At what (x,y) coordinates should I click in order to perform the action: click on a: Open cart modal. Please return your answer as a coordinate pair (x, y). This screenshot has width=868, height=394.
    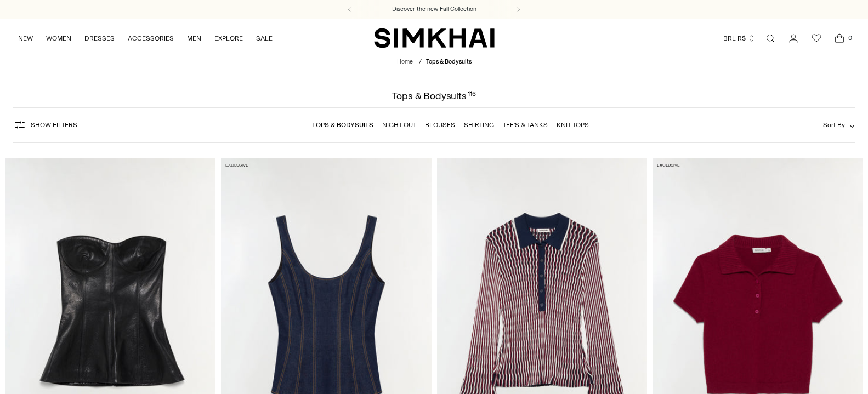
    Looking at the image, I should click on (840, 39).